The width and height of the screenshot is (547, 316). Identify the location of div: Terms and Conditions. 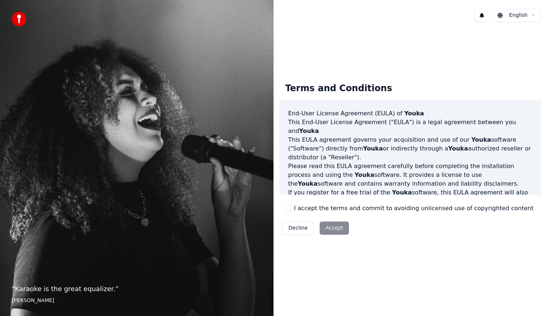
(339, 89).